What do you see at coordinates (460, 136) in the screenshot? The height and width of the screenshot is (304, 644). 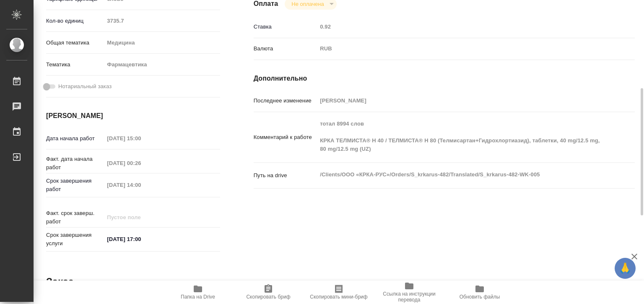 I see `textarea: тотал 8994 слов КРКА ТЕЛМИСТА® Н 40 / ТЕЛМИСТА® Н 80 (Телмисартан+Гидрохлортиазид), таблетки, 40 ...` at bounding box center [460, 136].